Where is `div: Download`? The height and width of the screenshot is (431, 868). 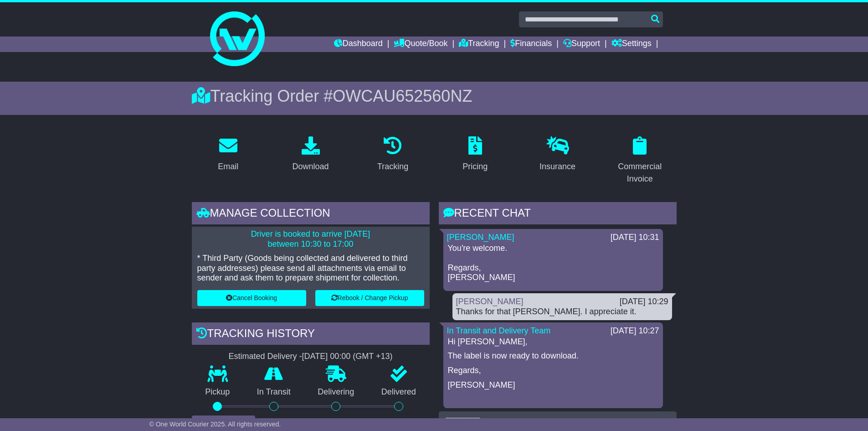 div: Download is located at coordinates (310, 166).